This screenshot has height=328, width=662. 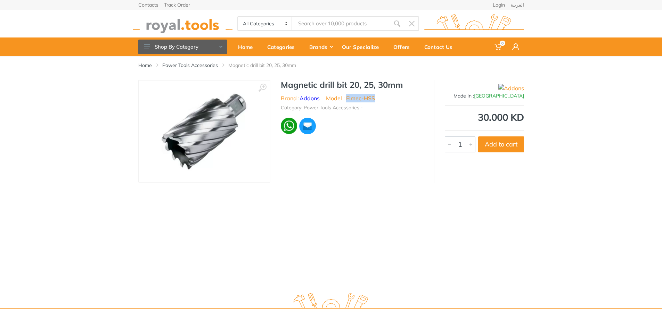 What do you see at coordinates (441, 47) in the screenshot?
I see `a: Contact Us` at bounding box center [441, 47].